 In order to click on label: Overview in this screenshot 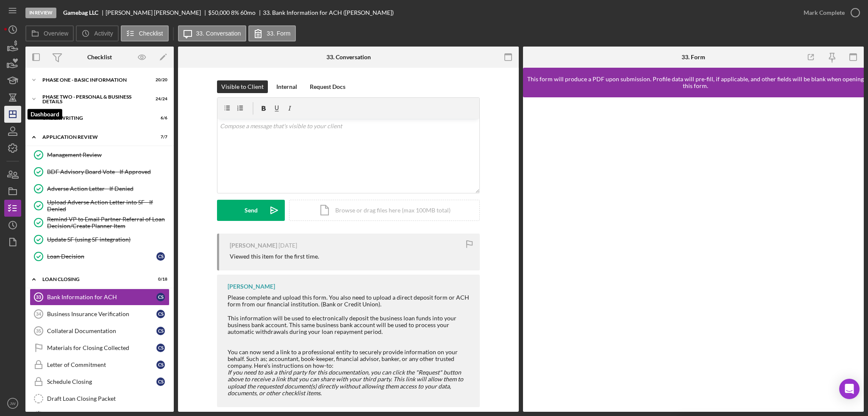, I will do `click(56, 34)`.